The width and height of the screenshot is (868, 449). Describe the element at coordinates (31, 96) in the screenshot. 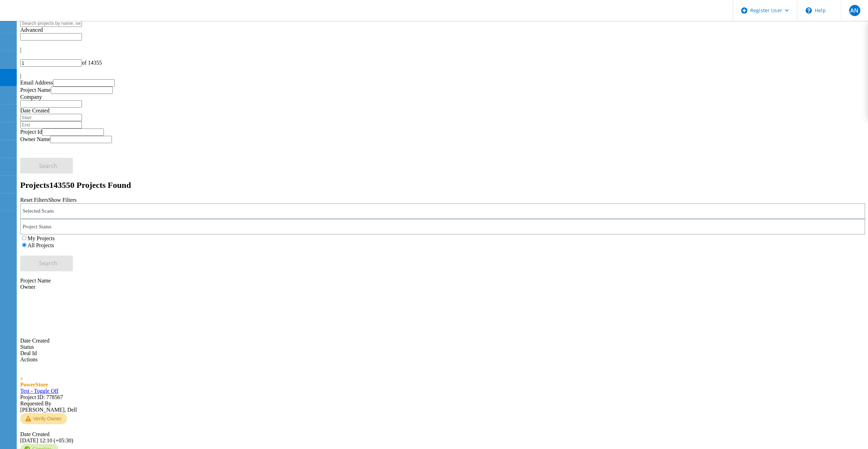

I see `label: Company` at that location.